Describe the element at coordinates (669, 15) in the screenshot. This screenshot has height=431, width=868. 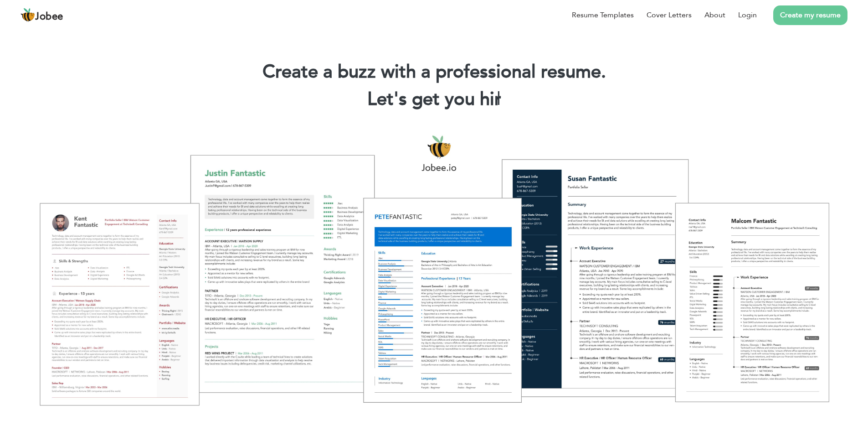
I see `a: Cover Letters` at that location.